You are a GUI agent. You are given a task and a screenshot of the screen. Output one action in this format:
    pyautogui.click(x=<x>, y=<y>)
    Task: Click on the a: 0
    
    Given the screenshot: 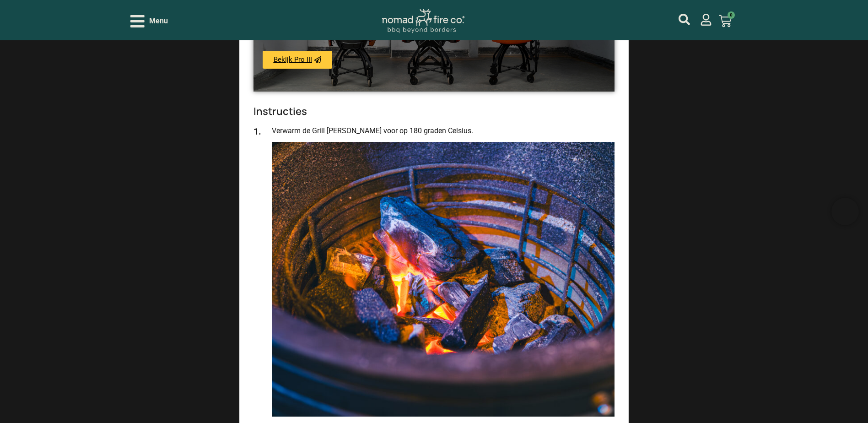 What is the action you would take?
    pyautogui.click(x=725, y=21)
    